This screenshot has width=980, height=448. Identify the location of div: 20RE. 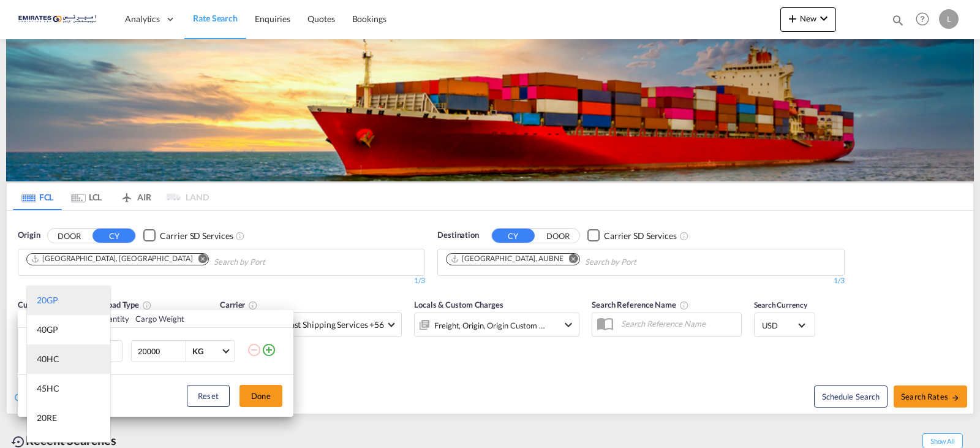
(47, 418).